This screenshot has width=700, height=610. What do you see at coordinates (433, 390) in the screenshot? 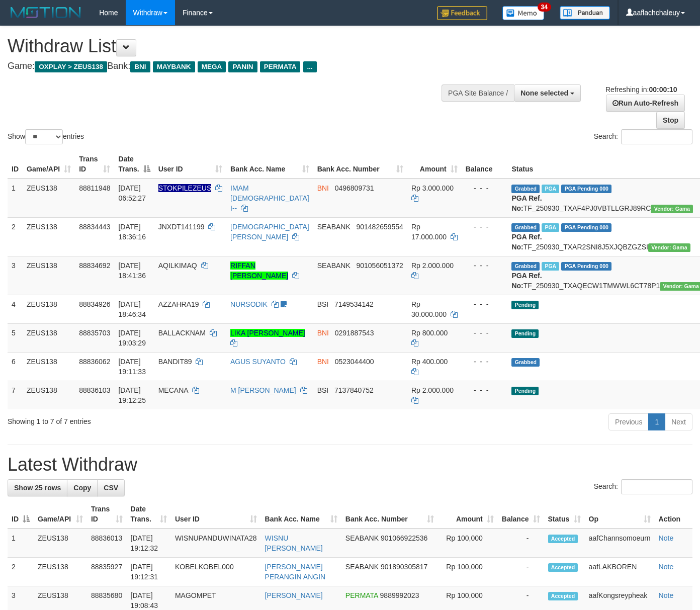
I see `span: Rp 2.000.000` at bounding box center [433, 390].